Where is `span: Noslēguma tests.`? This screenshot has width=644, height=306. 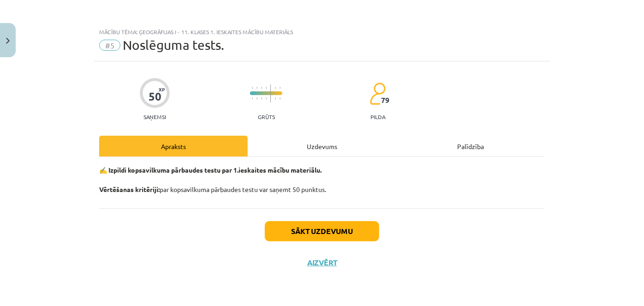 span: Noslēguma tests. is located at coordinates (174, 44).